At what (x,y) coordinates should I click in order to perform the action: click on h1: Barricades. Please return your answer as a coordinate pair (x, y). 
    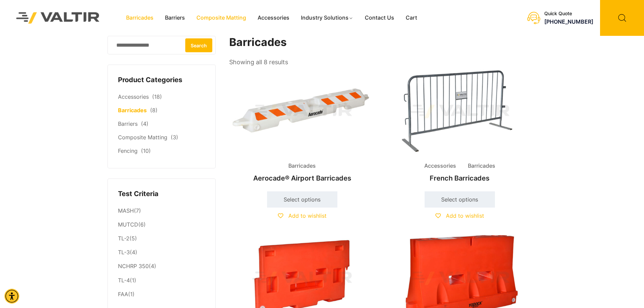
    Looking at the image, I should click on (381, 42).